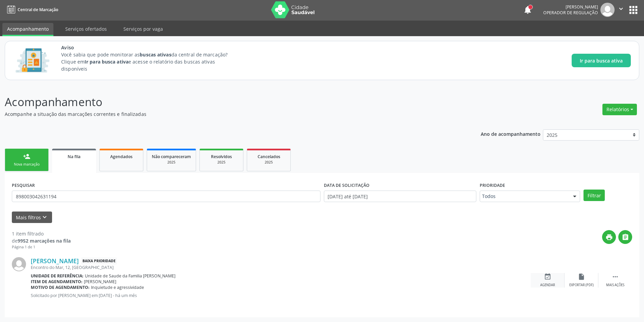  What do you see at coordinates (143, 28) in the screenshot?
I see `a: Serviços por vaga` at bounding box center [143, 28].